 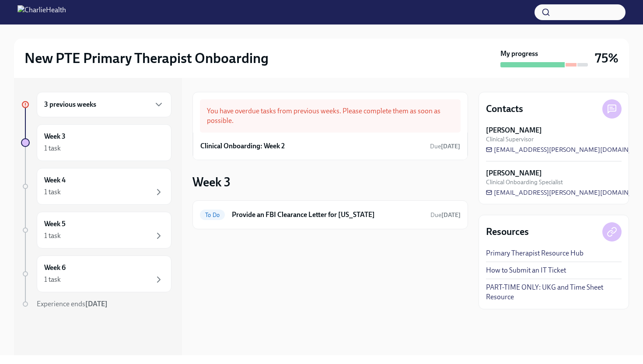 What do you see at coordinates (535, 253) in the screenshot?
I see `a: Primary Therapist Resource Hub` at bounding box center [535, 253].